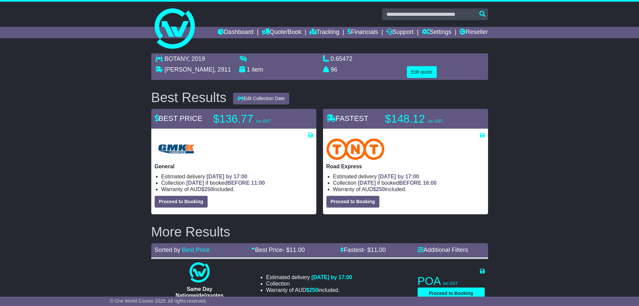  What do you see at coordinates (197, 59) in the screenshot?
I see `span: , 2019` at bounding box center [197, 59].